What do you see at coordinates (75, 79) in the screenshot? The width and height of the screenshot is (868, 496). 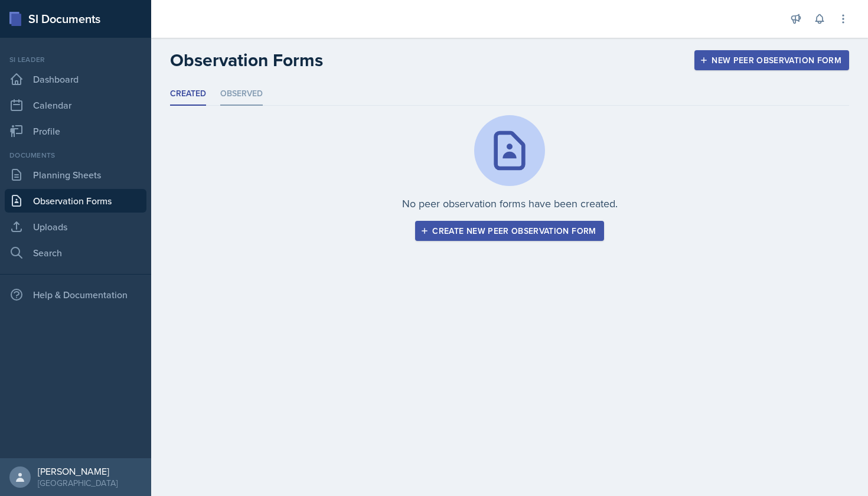 I see `a: Dashboard` at bounding box center [75, 79].